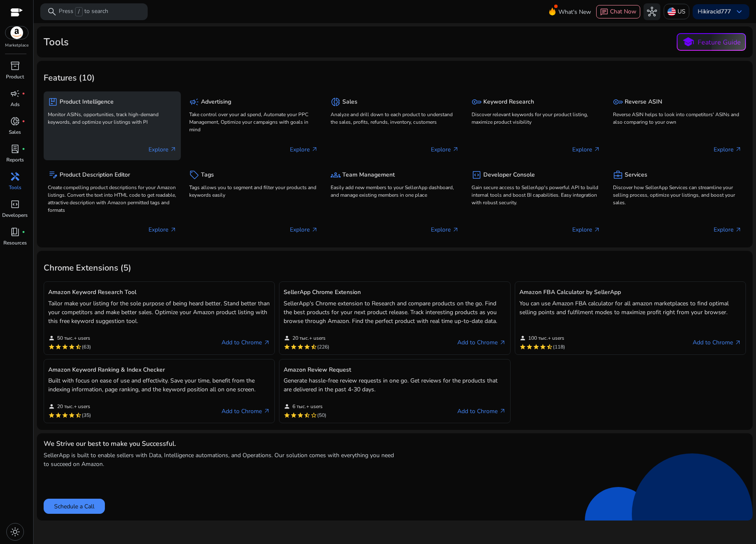 The image size is (756, 544). What do you see at coordinates (350, 102) in the screenshot?
I see `h5: Sales` at bounding box center [350, 102].